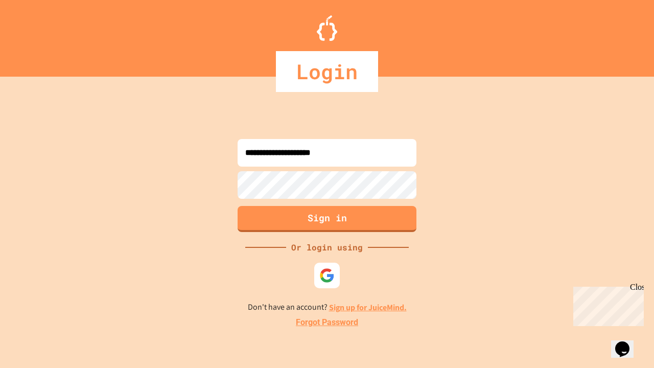  Describe the element at coordinates (368, 307) in the screenshot. I see `a: Sign up for JuiceMind.` at that location.